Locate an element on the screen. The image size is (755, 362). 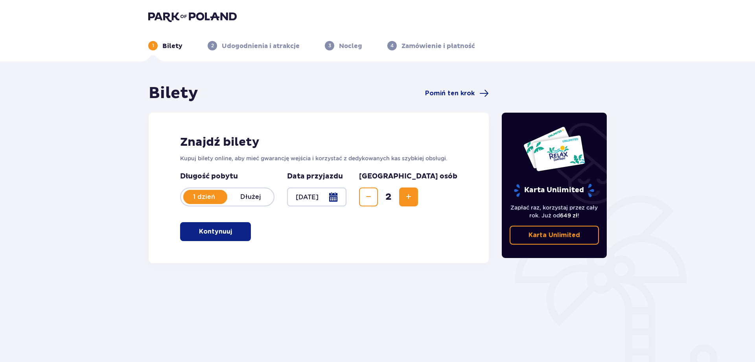
p: Zapłać raz, korzystaj przez cały rok. Już od ! is located at coordinates (555, 211).